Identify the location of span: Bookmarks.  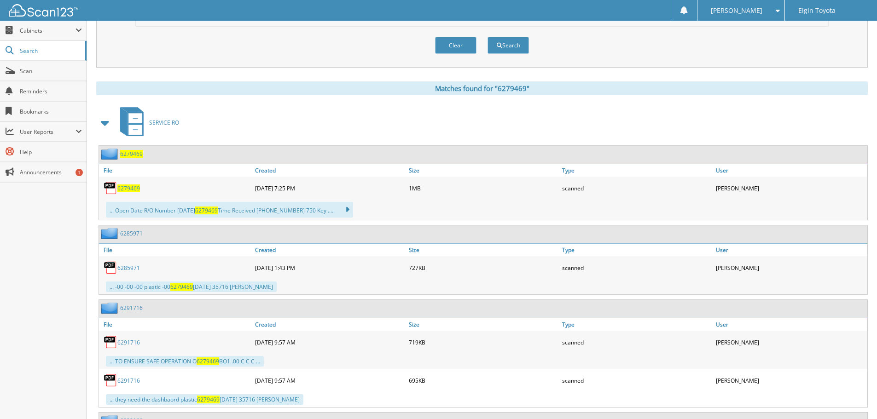
(51, 111).